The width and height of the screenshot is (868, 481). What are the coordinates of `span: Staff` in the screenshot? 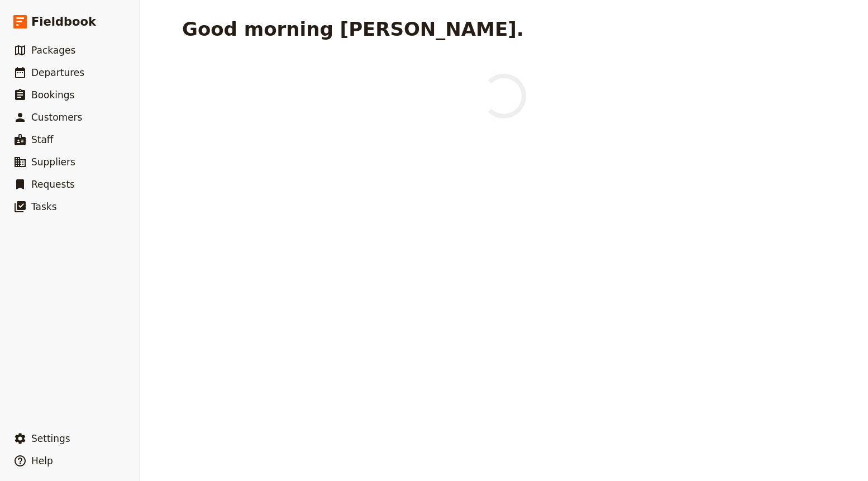 It's located at (42, 139).